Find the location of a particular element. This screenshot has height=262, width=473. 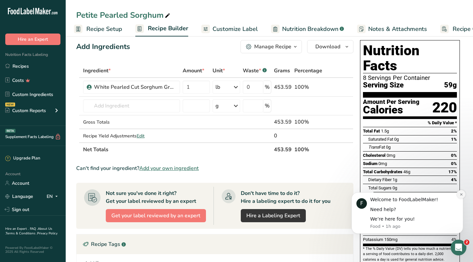

span: 2% is located at coordinates (454, 131).